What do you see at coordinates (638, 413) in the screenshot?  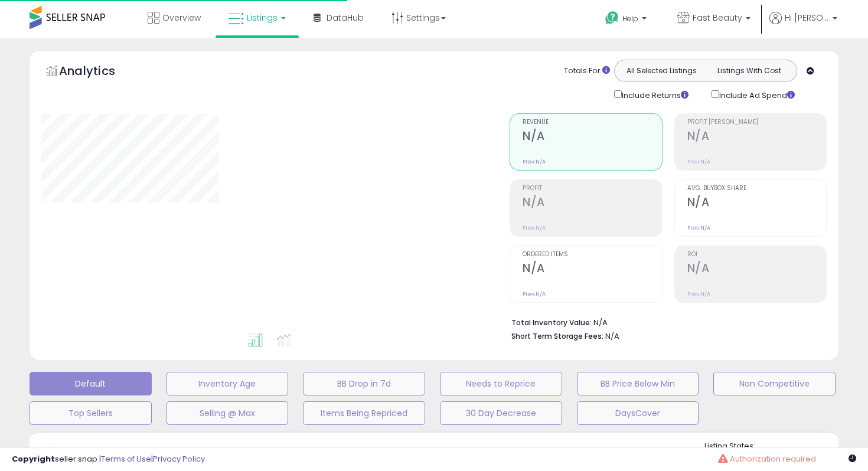 I see `button: DaysCover` at bounding box center [638, 413].